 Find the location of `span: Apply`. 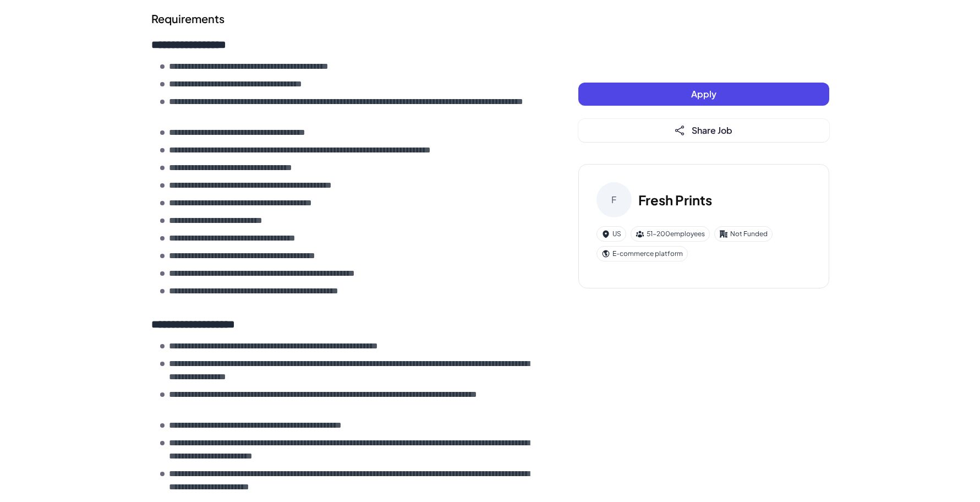

span: Apply is located at coordinates (704, 94).